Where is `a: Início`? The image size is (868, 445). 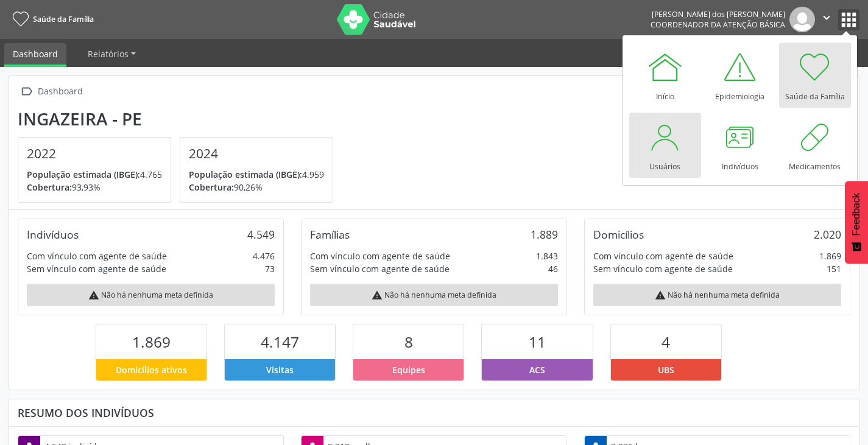 a: Início is located at coordinates (666, 75).